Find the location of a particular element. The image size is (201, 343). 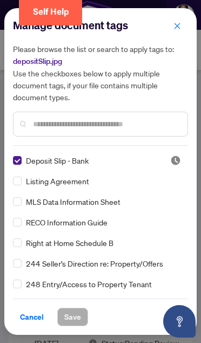

span: Cancel is located at coordinates (32, 317).